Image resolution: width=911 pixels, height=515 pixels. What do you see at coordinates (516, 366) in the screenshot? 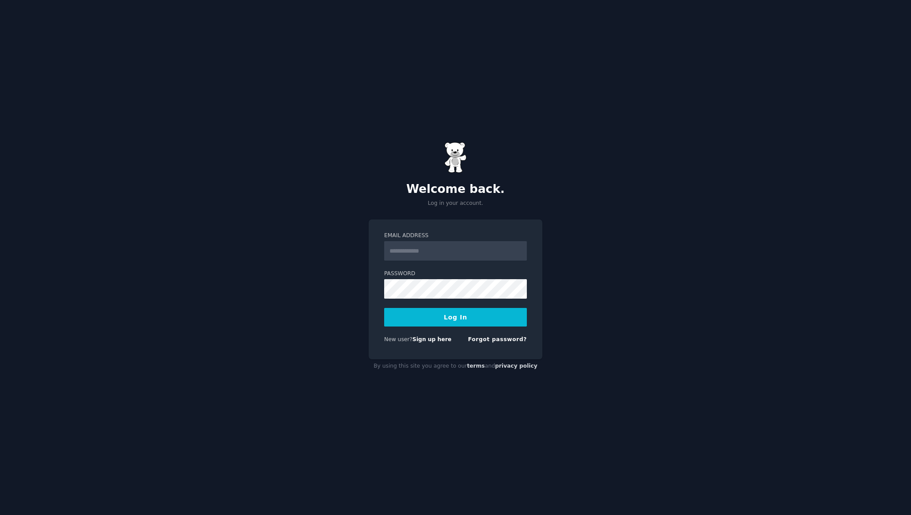
I see `a: privacy policy` at bounding box center [516, 366].